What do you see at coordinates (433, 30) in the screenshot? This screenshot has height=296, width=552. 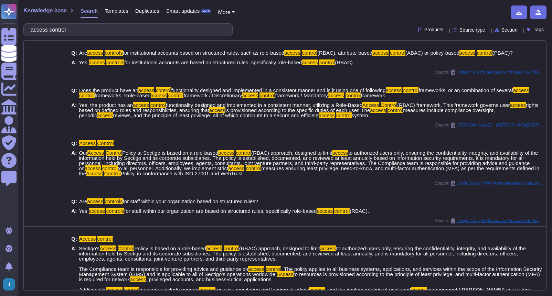 I see `span: Products` at bounding box center [433, 30].